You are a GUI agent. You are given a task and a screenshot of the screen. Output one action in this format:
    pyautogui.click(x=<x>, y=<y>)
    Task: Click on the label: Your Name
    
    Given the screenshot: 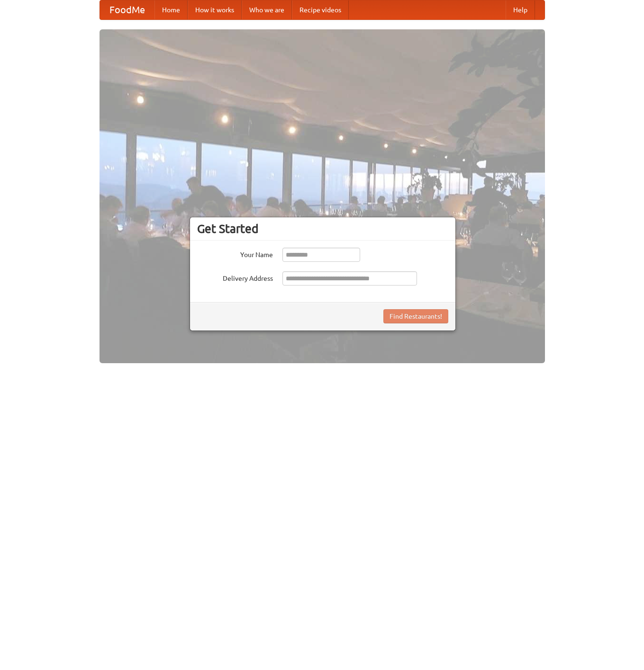 What is the action you would take?
    pyautogui.click(x=235, y=253)
    